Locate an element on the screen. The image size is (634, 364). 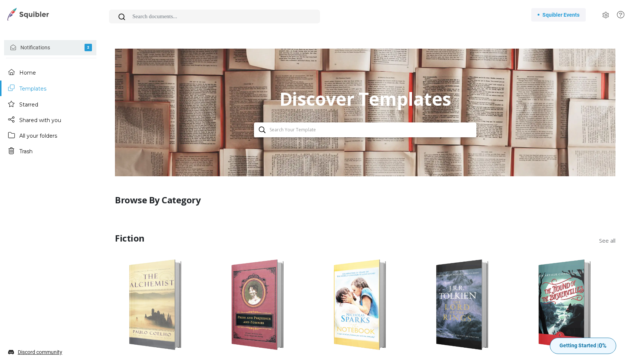
h2: Browse By Category is located at coordinates (365, 199).